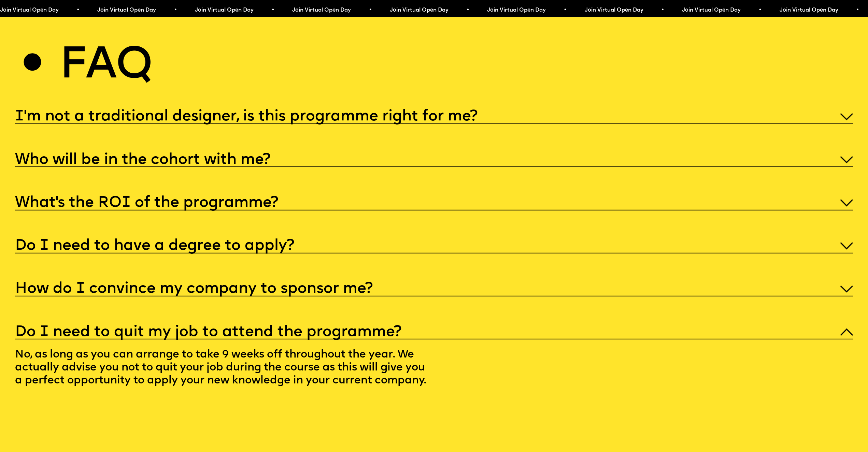 The width and height of the screenshot is (868, 452). Describe the element at coordinates (146, 203) in the screenshot. I see `h5: What’s the ROI of the programme?` at that location.